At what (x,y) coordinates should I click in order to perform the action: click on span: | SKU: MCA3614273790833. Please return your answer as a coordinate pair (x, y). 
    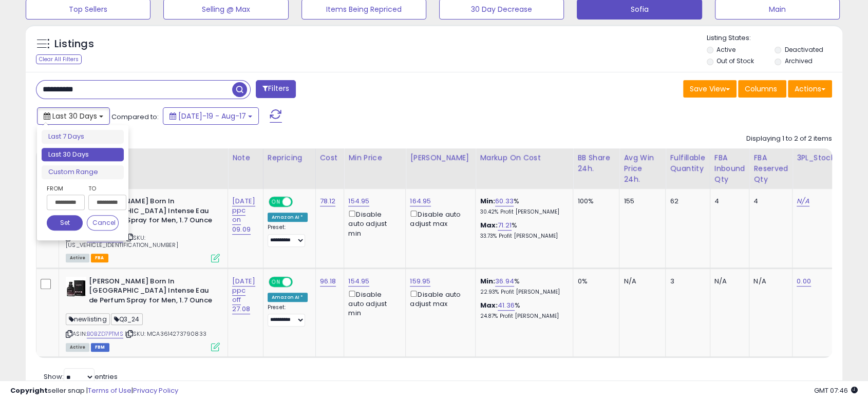
    Looking at the image, I should click on (166, 333).